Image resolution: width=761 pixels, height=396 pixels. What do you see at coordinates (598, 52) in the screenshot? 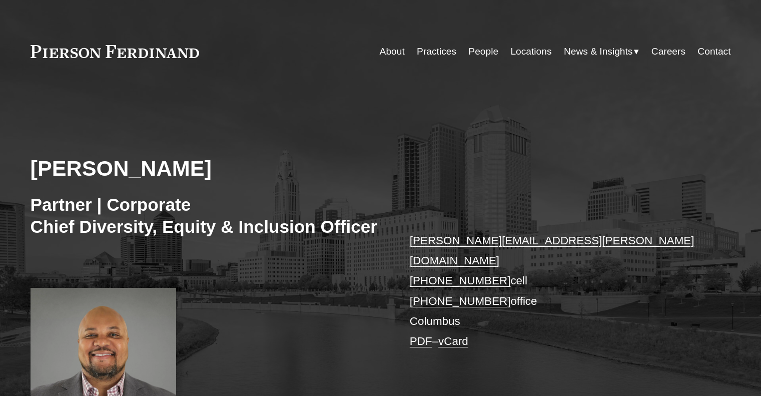
I see `span: News & Insights` at bounding box center [598, 52].